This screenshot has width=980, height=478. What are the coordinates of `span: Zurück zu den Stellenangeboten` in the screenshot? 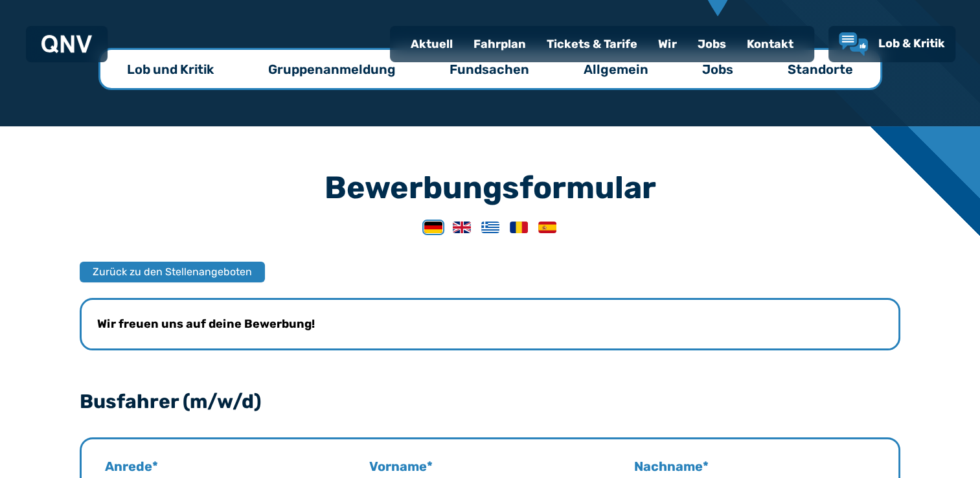 It's located at (172, 272).